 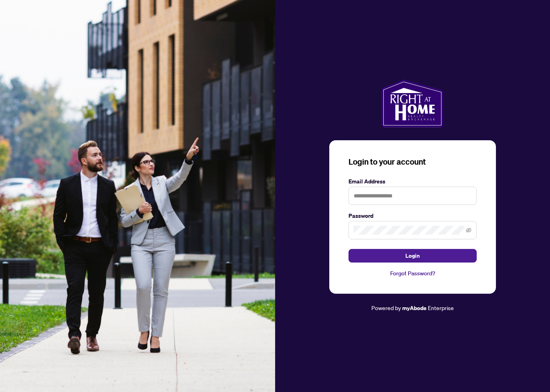 I want to click on label: Email Address, so click(x=412, y=182).